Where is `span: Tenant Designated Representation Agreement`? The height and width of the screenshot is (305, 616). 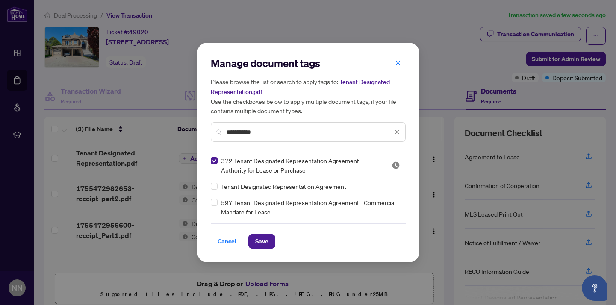
span: Tenant Designated Representation Agreement is located at coordinates (283, 186).